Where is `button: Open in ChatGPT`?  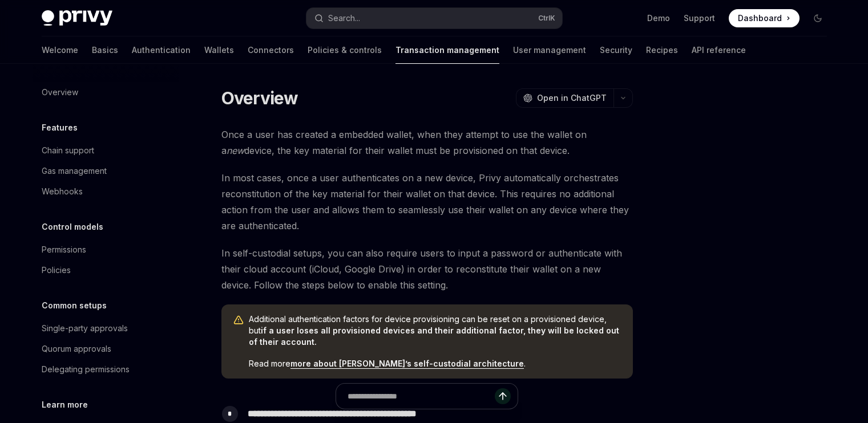
button: Open in ChatGPT is located at coordinates (565, 99).